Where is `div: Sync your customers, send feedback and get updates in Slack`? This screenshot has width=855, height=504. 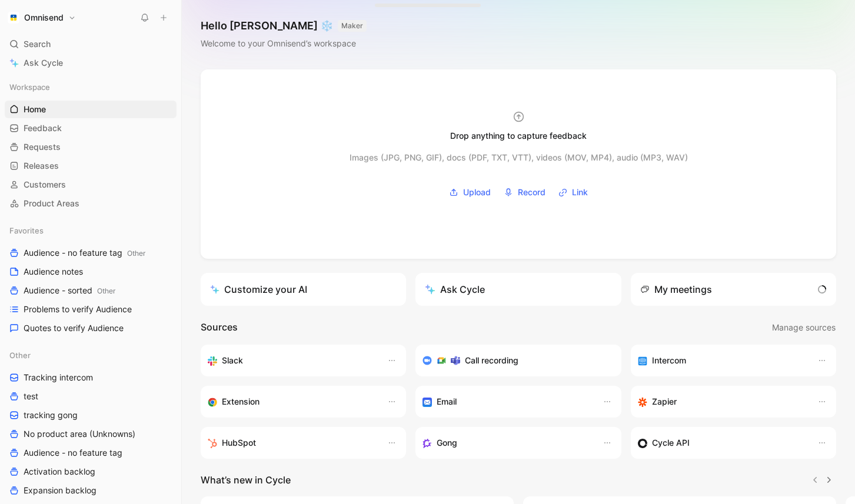
div: Sync your customers, send feedback and get updates in Slack is located at coordinates (291, 361).